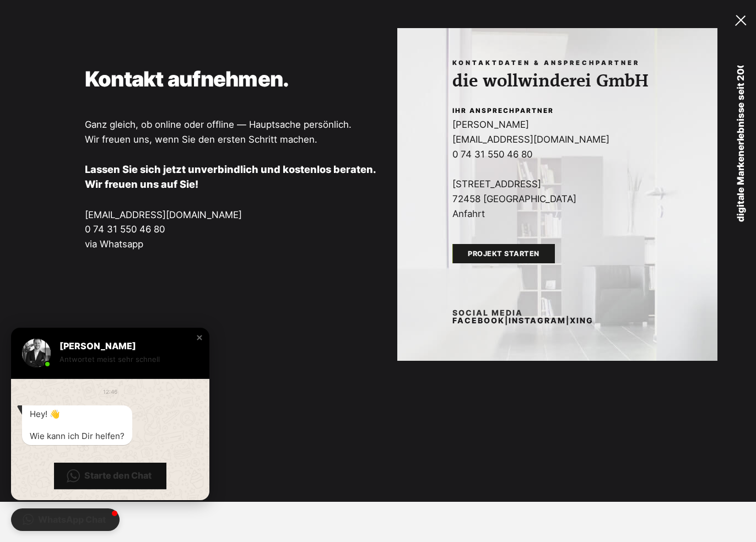 Image resolution: width=756 pixels, height=542 pixels. What do you see at coordinates (125, 229) in the screenshot?
I see `a: 0 74 31 550 46 80` at bounding box center [125, 229].